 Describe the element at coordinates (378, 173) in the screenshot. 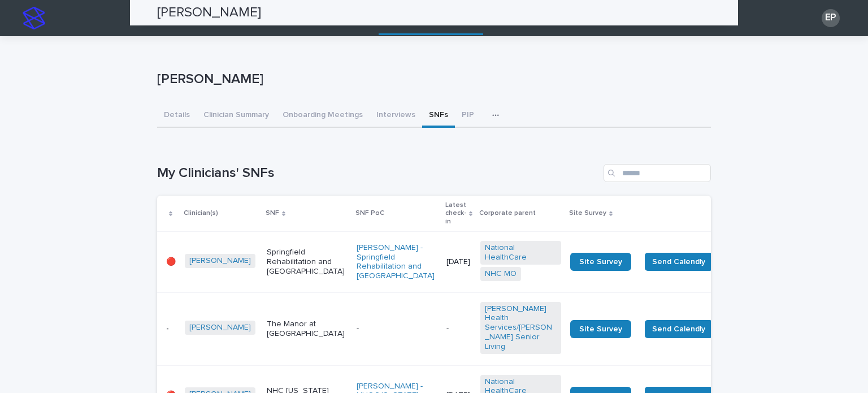

I see `h1: My Clinicians' SNFs` at that location.